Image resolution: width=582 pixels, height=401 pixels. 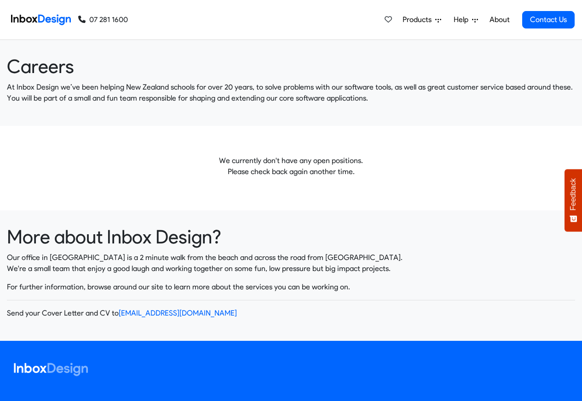 What do you see at coordinates (291, 314) in the screenshot?
I see `p: Send your Cover Letter and CV to` at bounding box center [291, 314].